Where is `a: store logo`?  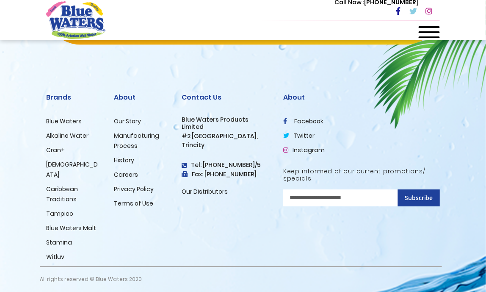 a: store logo is located at coordinates (76, 20).